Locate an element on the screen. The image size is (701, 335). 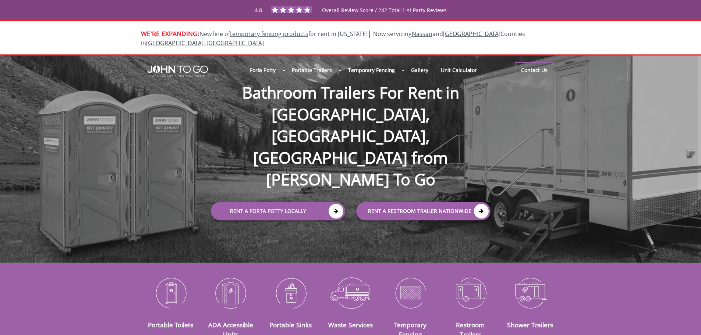
span: WE'RE EXPANDING: is located at coordinates (170, 33).